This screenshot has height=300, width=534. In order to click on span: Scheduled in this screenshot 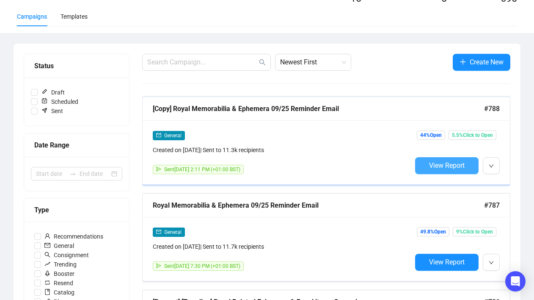, I will do `click(60, 102)`.